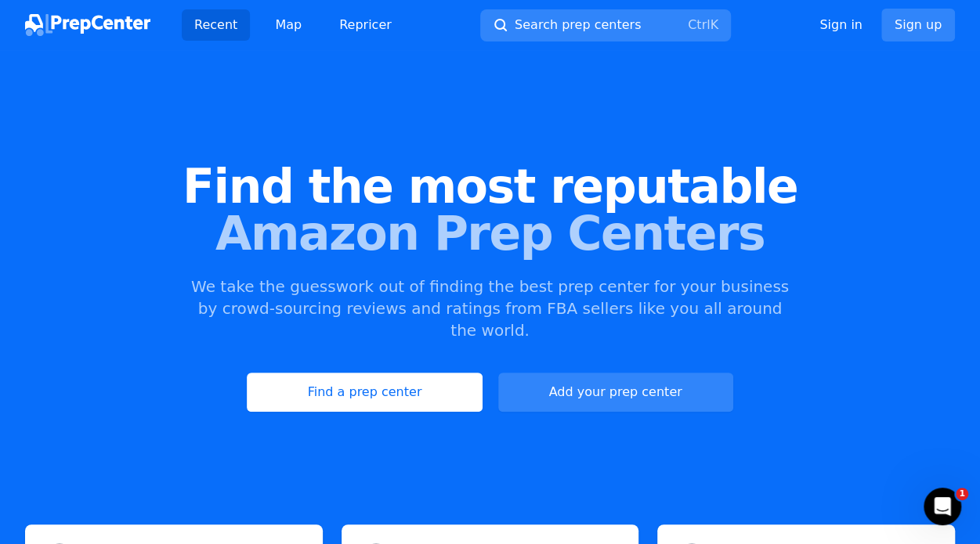  Describe the element at coordinates (288, 25) in the screenshot. I see `a: Map` at that location.